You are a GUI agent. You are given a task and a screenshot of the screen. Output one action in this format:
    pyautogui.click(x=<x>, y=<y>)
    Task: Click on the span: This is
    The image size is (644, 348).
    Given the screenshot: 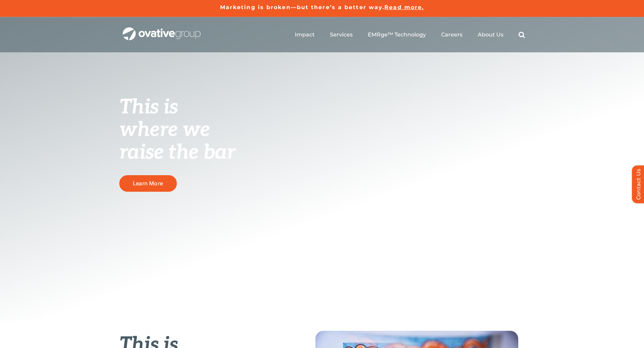 What is the action you would take?
    pyautogui.click(x=149, y=107)
    